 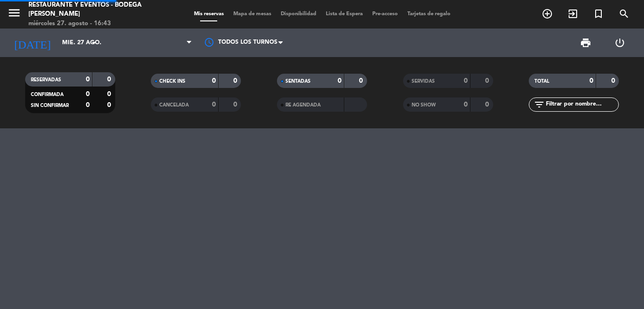 I want to click on div: LOG OUT, so click(x=620, y=43).